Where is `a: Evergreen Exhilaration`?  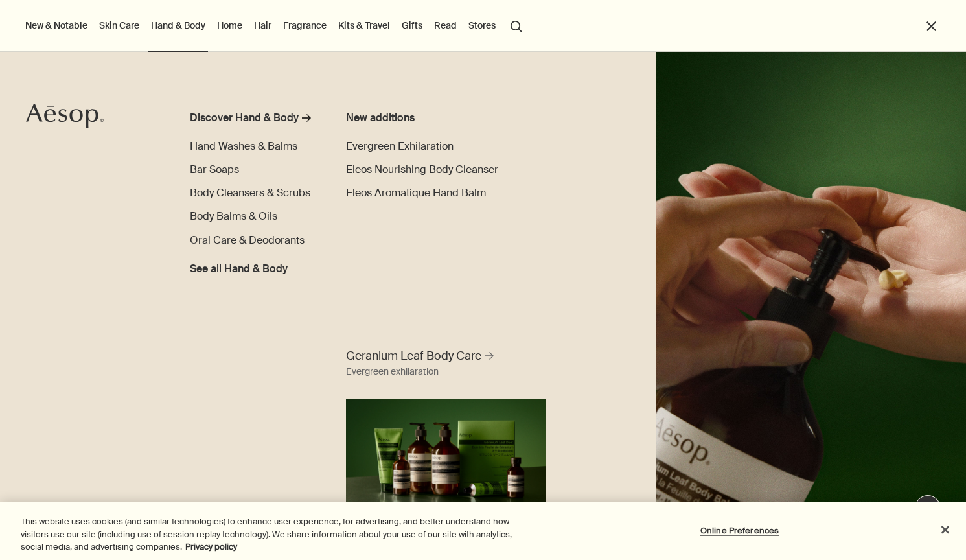 a: Evergreen Exhilaration is located at coordinates (400, 146).